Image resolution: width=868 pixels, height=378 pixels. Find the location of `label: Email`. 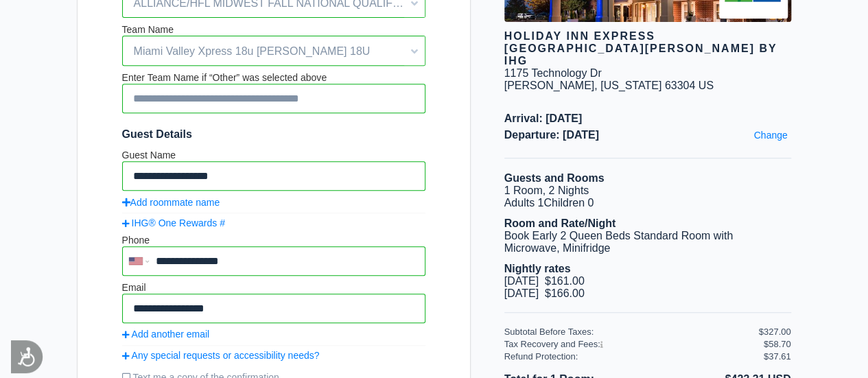

label: Email is located at coordinates (134, 287).